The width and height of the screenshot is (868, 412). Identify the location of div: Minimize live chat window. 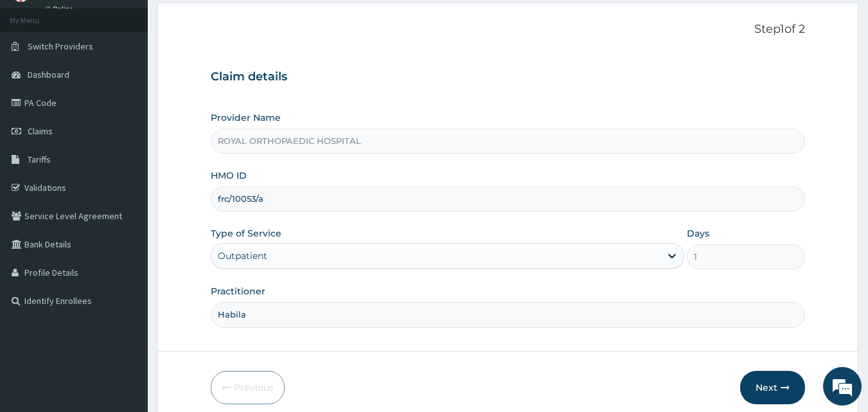
(226, 22).